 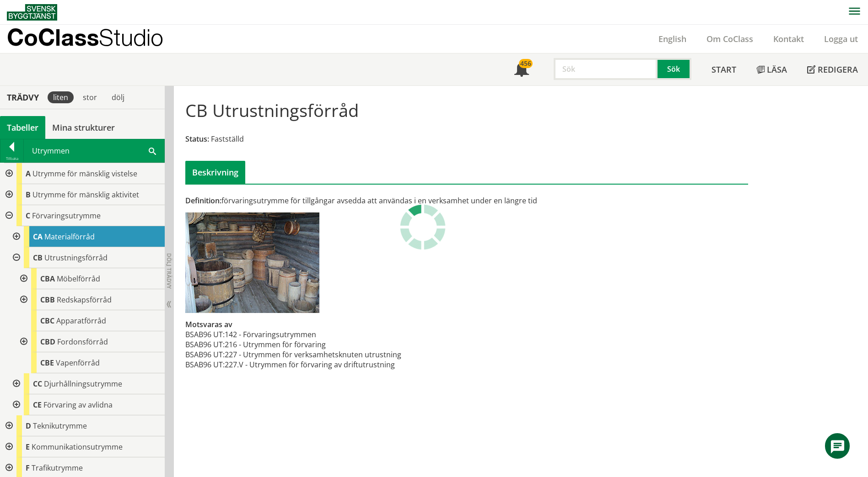 What do you see at coordinates (313, 355) in the screenshot?
I see `td: 227 - Utrymmen för verksamhetsknuten utrustning` at bounding box center [313, 355].